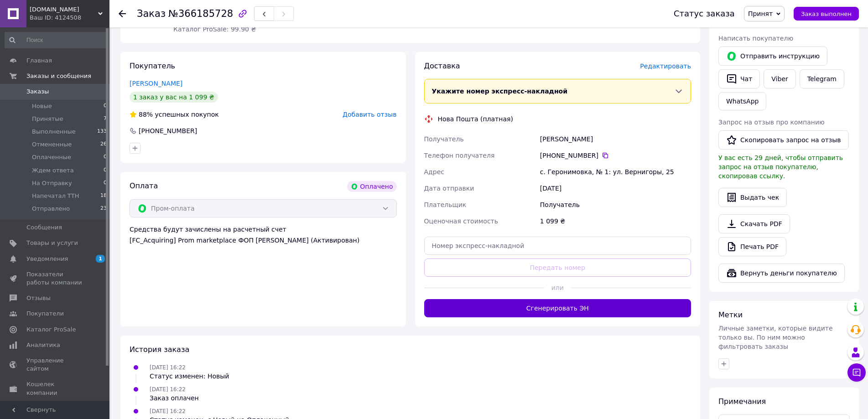 This screenshot has height=419, width=868. I want to click on div: 1 099 ₴, so click(615, 221).